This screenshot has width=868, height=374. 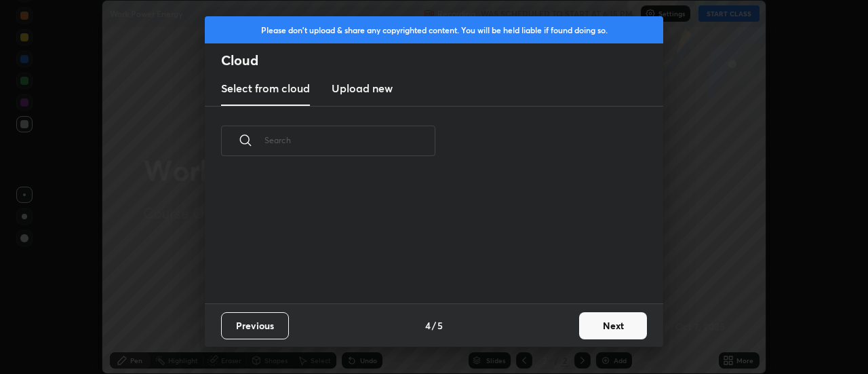 What do you see at coordinates (255, 326) in the screenshot?
I see `button: Previous` at bounding box center [255, 326].